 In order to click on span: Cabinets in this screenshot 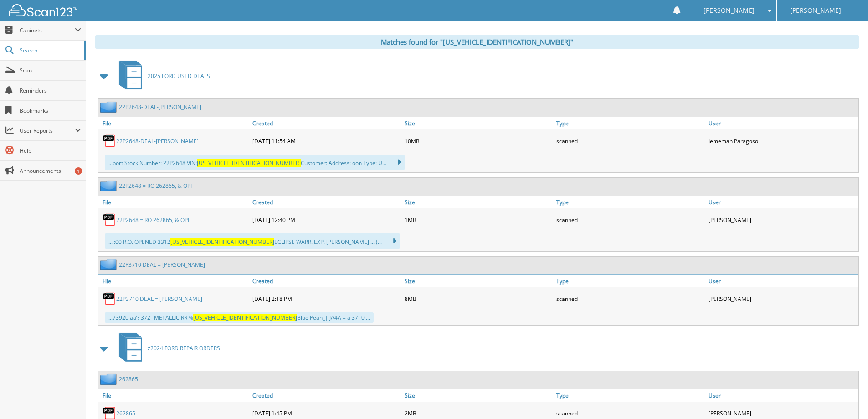, I will do `click(47, 30)`.